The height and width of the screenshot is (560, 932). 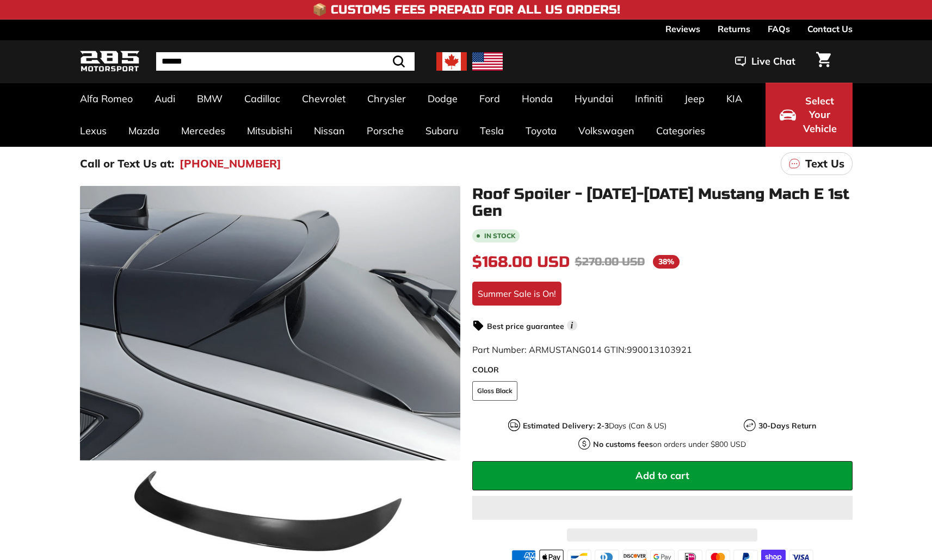 I want to click on span: Add to cart, so click(x=662, y=475).